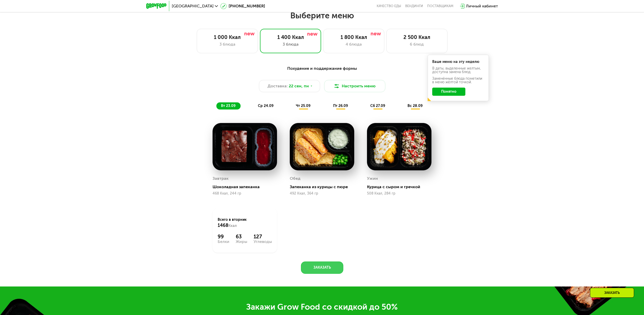 The height and width of the screenshot is (315, 644). I want to click on div: 508 Ккал, 284 гр, so click(399, 193).